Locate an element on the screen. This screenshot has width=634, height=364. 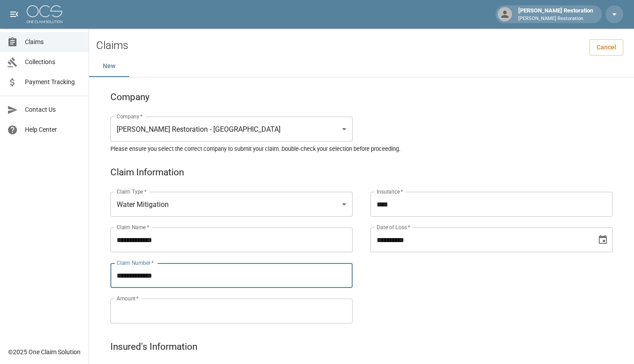
h2: Claims is located at coordinates (112, 46).